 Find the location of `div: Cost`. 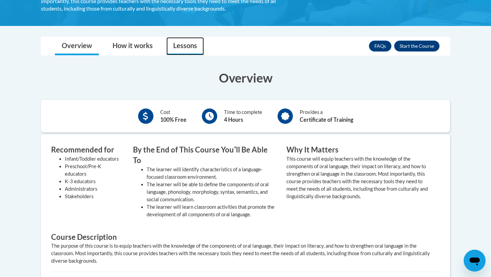

div: Cost is located at coordinates (173, 116).